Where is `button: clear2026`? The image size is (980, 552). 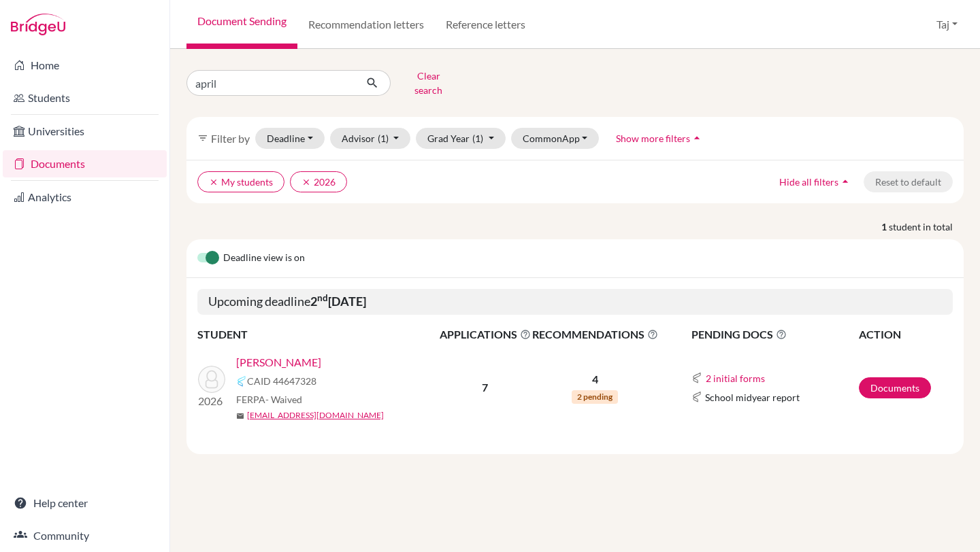 button: clear2026 is located at coordinates (318, 182).